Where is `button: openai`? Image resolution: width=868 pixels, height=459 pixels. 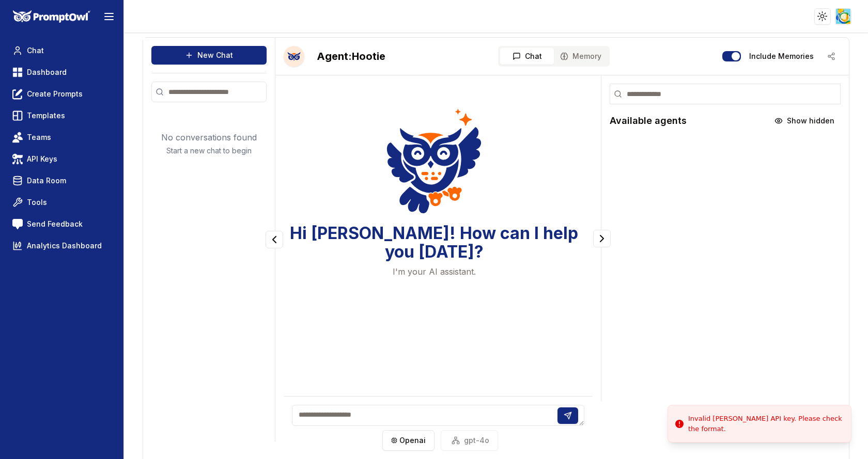
button: openai is located at coordinates (408, 440).